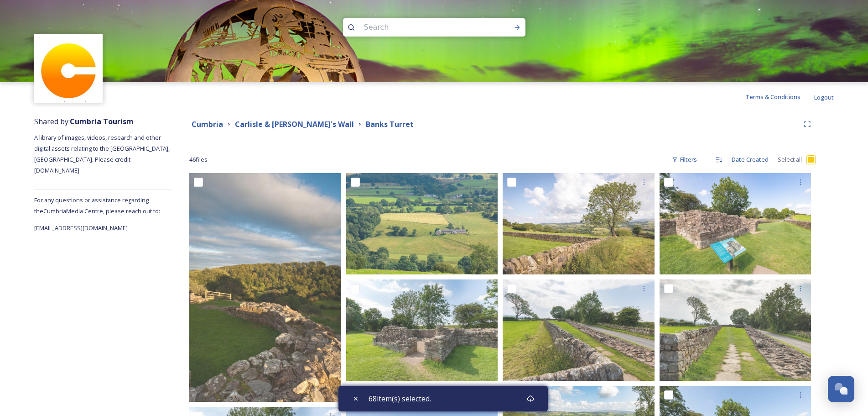  I want to click on button: Open Chat, so click(841, 389).